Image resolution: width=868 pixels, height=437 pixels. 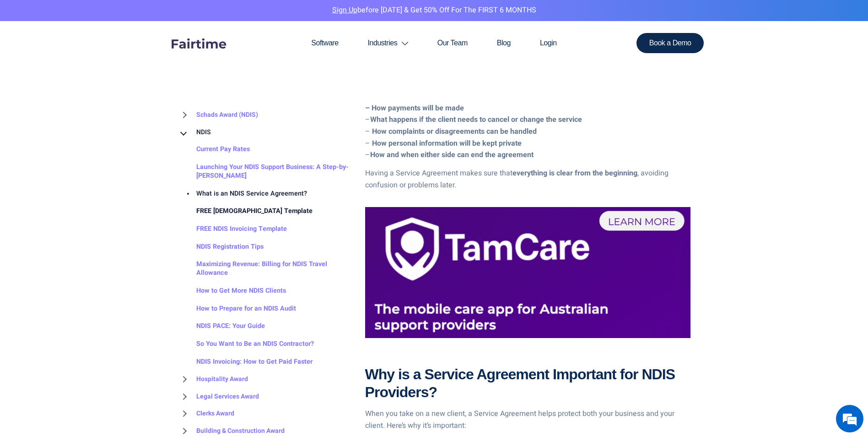 What do you see at coordinates (245, 361) in the screenshot?
I see `a: NDIS Invoicing: How to Get Paid Faster` at bounding box center [245, 361].